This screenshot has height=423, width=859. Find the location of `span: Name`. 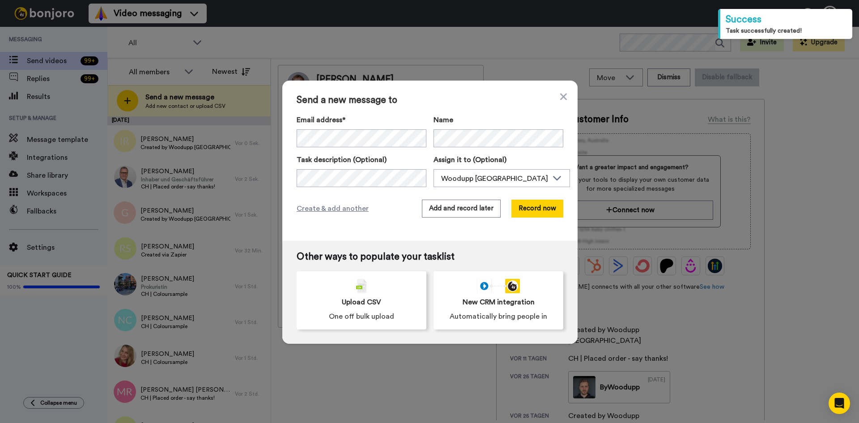

span: Name is located at coordinates (444, 120).